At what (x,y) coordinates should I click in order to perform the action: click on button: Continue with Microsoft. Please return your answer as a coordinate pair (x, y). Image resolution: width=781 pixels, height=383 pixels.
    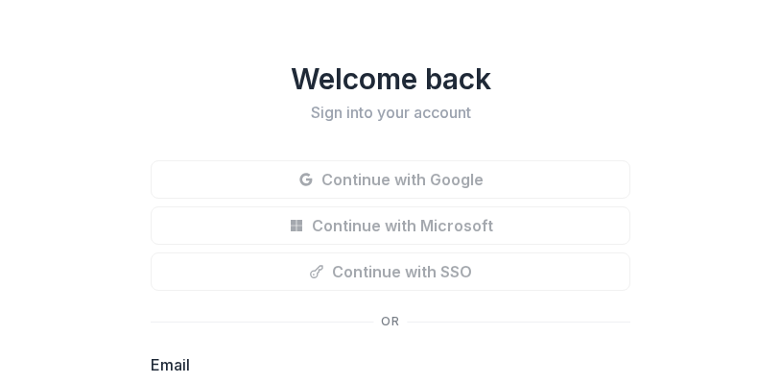
    Looking at the image, I should click on (390, 225).